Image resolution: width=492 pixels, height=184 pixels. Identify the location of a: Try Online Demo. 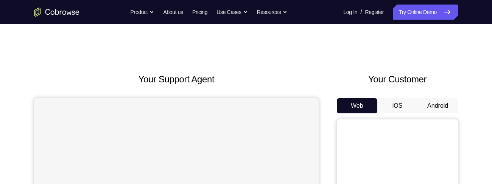
(425, 12).